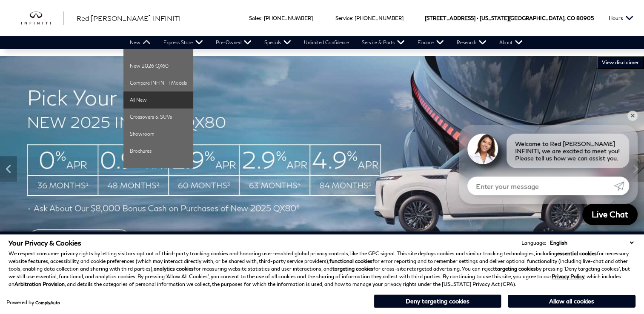  I want to click on a: About, so click(510, 43).